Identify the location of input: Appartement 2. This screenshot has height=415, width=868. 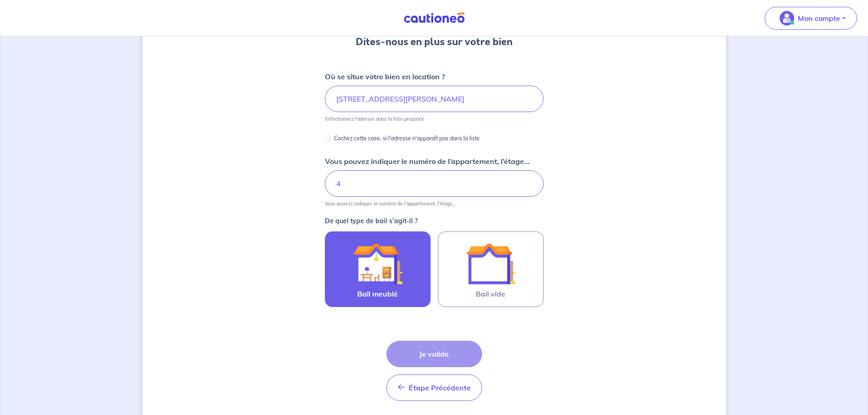
(434, 184).